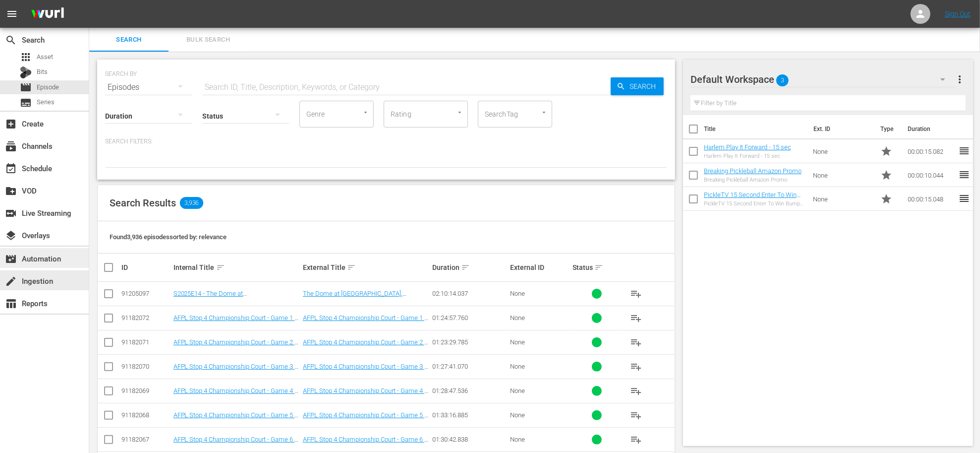  What do you see at coordinates (756, 129) in the screenshot?
I see `th: Title` at bounding box center [756, 129].